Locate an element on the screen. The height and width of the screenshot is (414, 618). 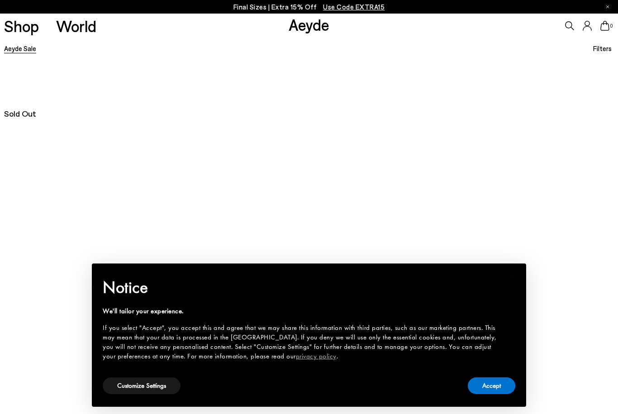
button: Customize Settings is located at coordinates (142, 386).